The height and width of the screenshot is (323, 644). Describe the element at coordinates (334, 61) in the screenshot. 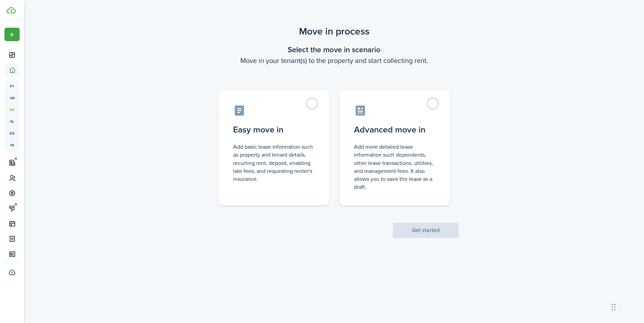

I see `wizard-step-header-description: Move in your tenant(s) to the property and start collecting rent.` at that location.